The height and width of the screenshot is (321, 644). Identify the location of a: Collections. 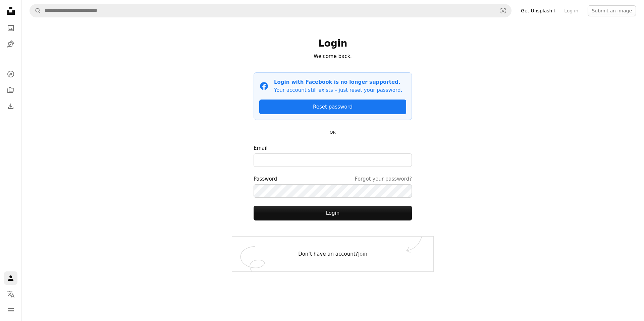
(11, 90).